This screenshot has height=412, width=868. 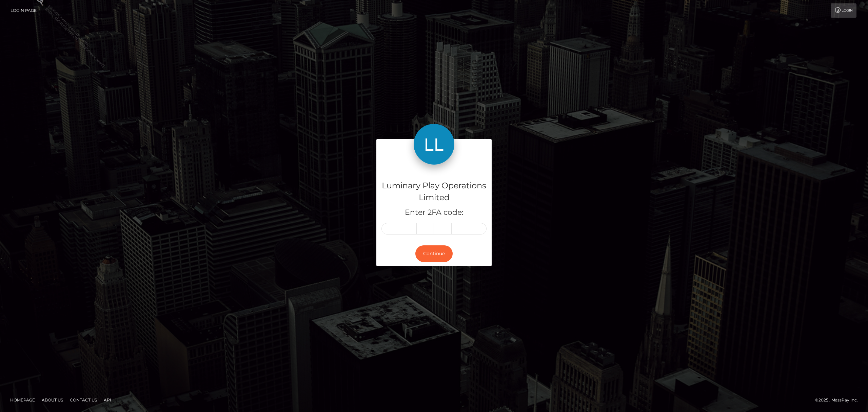 I want to click on div: © 2025 , MassPay Inc., so click(x=839, y=400).